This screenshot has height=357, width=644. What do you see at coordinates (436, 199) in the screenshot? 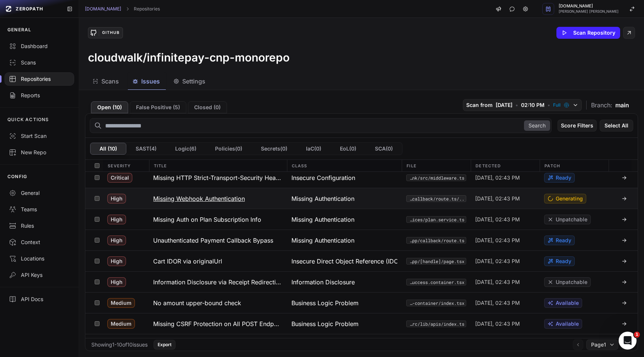
I see `button: ../d56c18dd7a6c0d8d5c7399c2b6b267ec88d1e1b2/apps/social-commerce/apps/social-commerce/src/app/cal...` at bounding box center [436, 199].